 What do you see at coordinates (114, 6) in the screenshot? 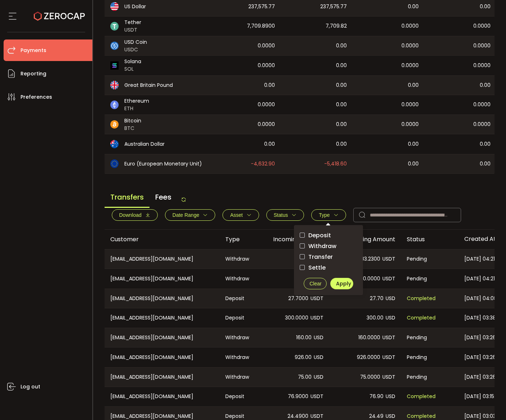
I see `img: usd_portfolio.svg` at bounding box center [114, 6].